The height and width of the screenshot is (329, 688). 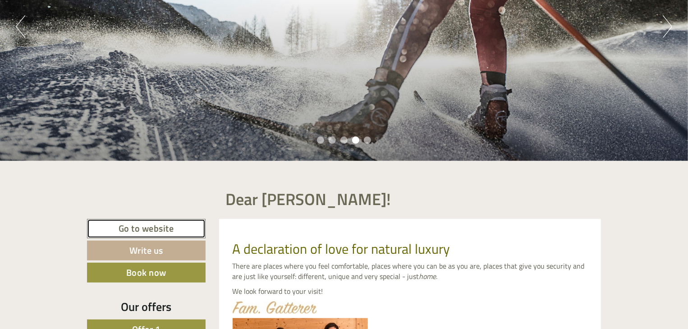 What do you see at coordinates (146, 307) in the screenshot?
I see `div: Our offers` at bounding box center [146, 307].